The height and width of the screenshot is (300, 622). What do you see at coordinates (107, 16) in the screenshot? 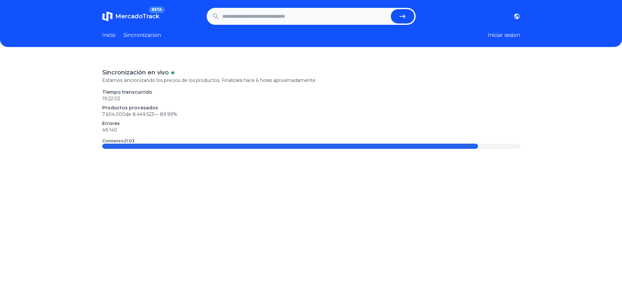
I see `img: MercadoTrack` at bounding box center [107, 16].